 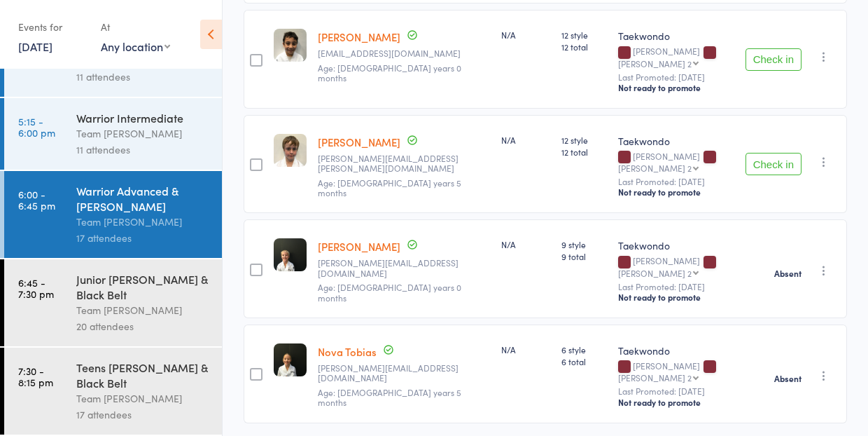 I want to click on time: 6:00 - 6:45 pm, so click(x=36, y=200).